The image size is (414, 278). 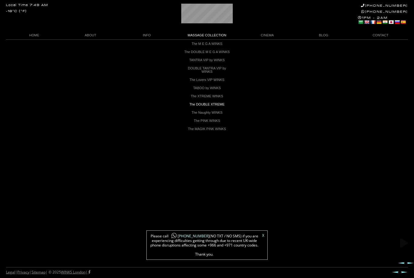 I want to click on a: Spanish, so click(x=403, y=22).